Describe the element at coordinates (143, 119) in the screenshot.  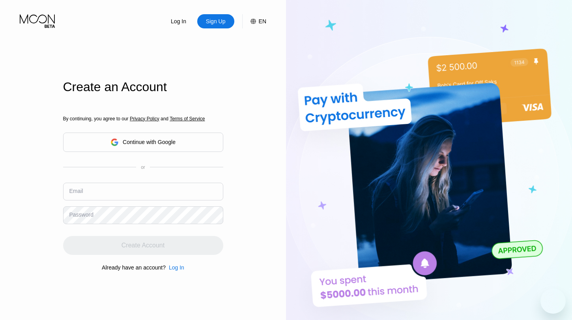
I see `div: By continuing, you agree to our` at that location.